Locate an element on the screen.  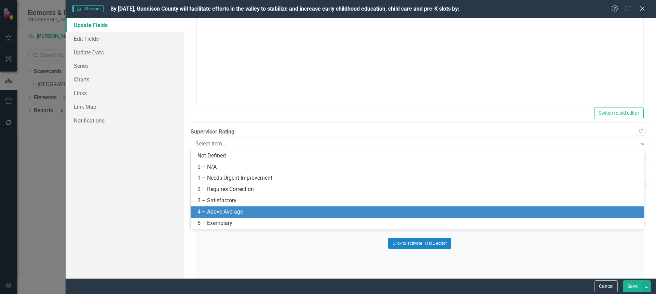
button: Click to activate HTML editor is located at coordinates (420, 243).